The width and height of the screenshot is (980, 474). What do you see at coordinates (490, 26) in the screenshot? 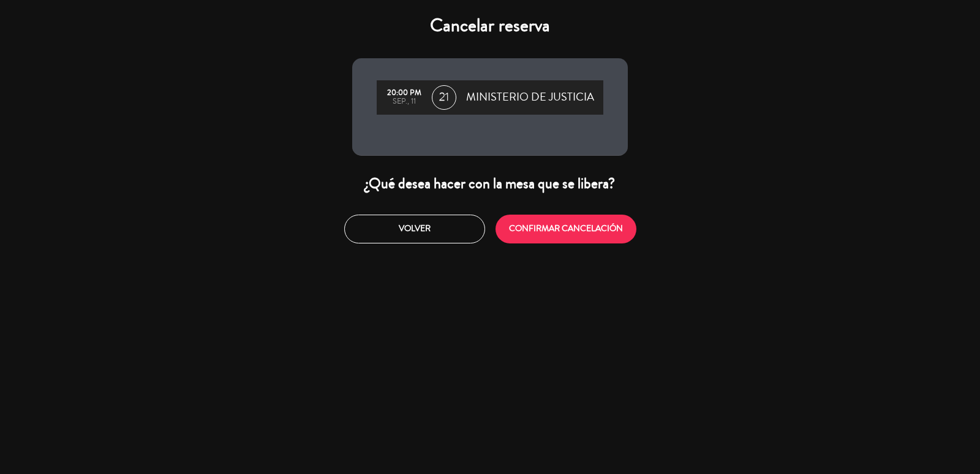
I see `h4: Cancelar reserva` at bounding box center [490, 26].